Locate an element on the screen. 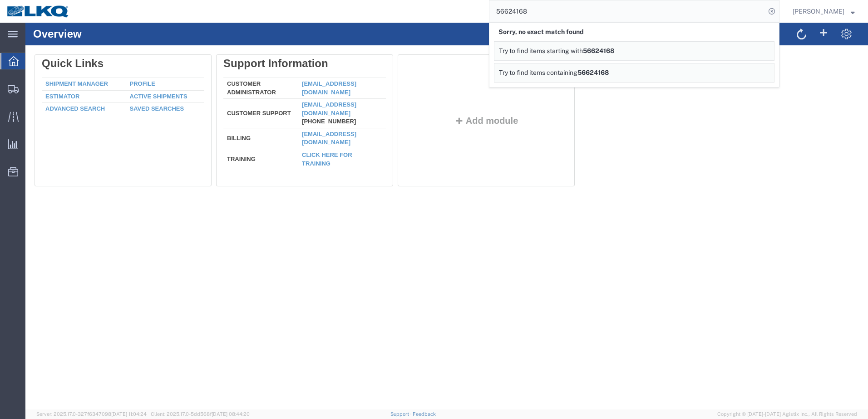 The width and height of the screenshot is (868, 419). div: Quick Links is located at coordinates (98, 41).